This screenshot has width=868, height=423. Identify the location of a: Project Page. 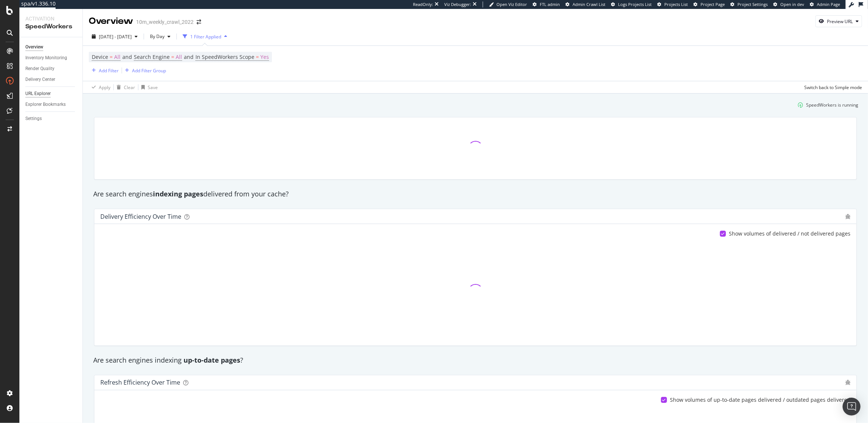
(709, 5).